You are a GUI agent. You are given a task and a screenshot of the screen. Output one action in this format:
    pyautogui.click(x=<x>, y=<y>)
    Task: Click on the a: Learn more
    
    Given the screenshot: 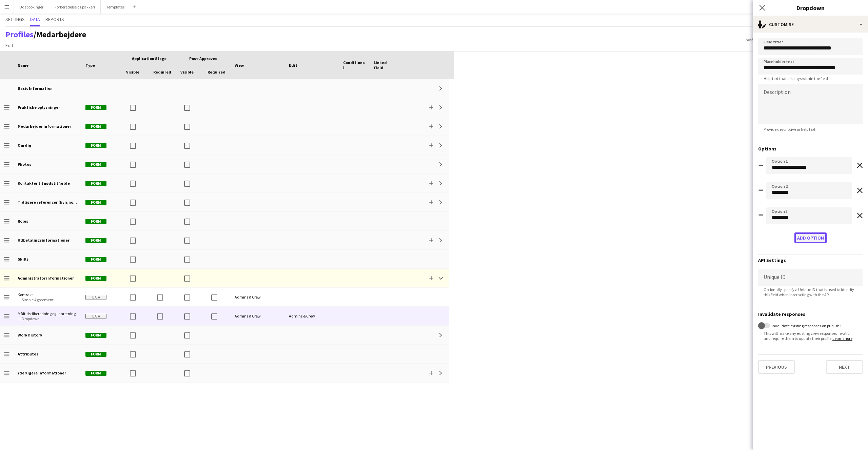 What is the action you would take?
    pyautogui.click(x=842, y=338)
    